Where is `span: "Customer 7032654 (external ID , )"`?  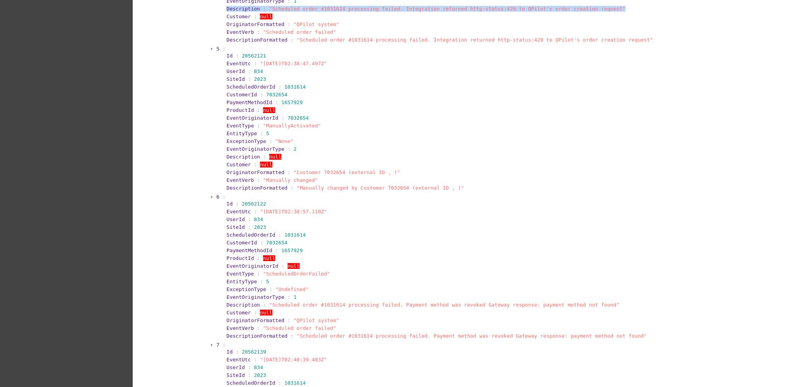 span: "Customer 7032654 (external ID , )" is located at coordinates (347, 172).